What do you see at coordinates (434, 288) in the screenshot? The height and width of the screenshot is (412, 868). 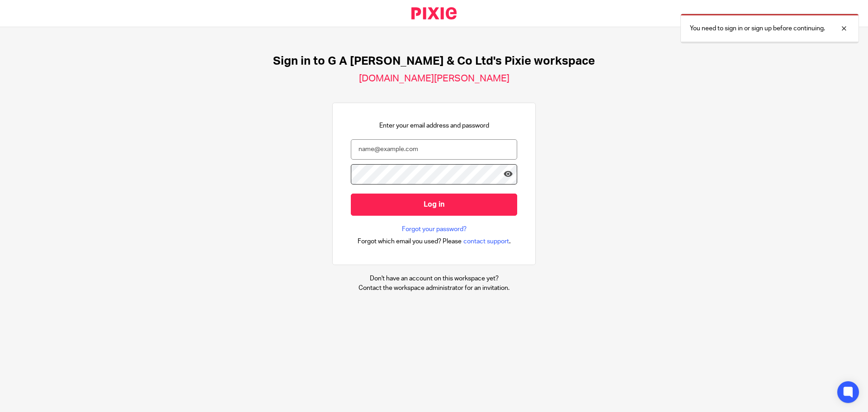 I see `p: Contact the workspace administrator for an invitation.` at bounding box center [434, 288].